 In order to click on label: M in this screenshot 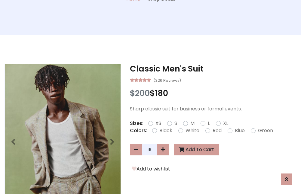, I will do `click(193, 123)`.